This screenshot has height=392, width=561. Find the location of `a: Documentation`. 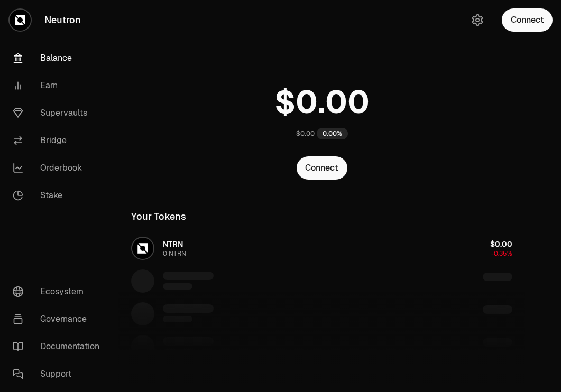

a: Documentation is located at coordinates (59, 346).